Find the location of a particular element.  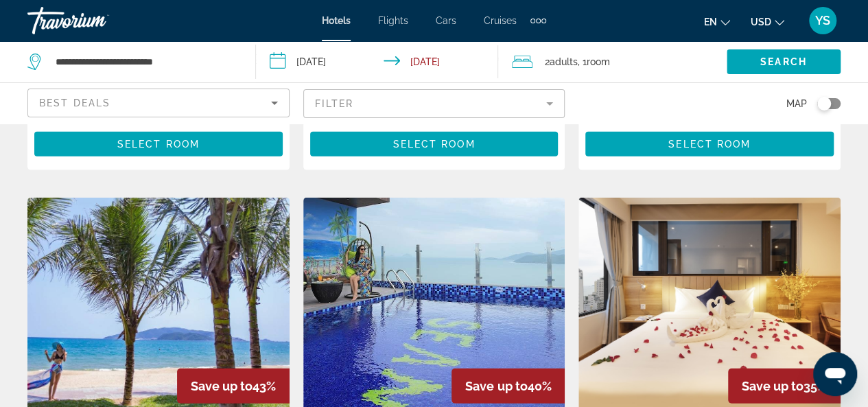

span: Best Deals is located at coordinates (75, 103).